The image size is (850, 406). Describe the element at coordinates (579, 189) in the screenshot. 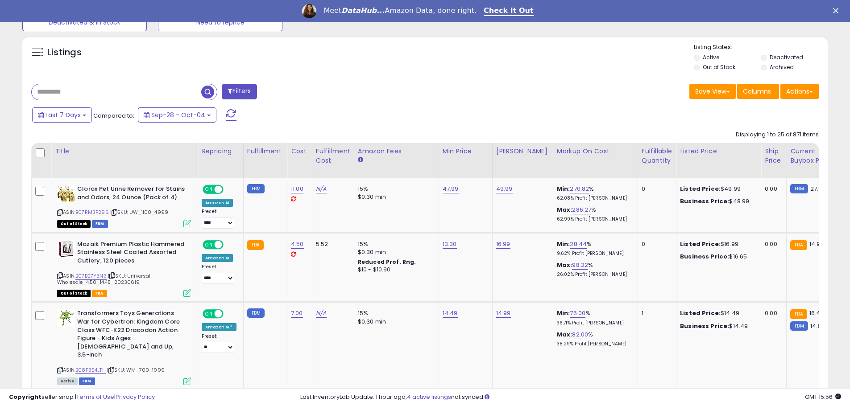

I see `a: 270.82` at that location.